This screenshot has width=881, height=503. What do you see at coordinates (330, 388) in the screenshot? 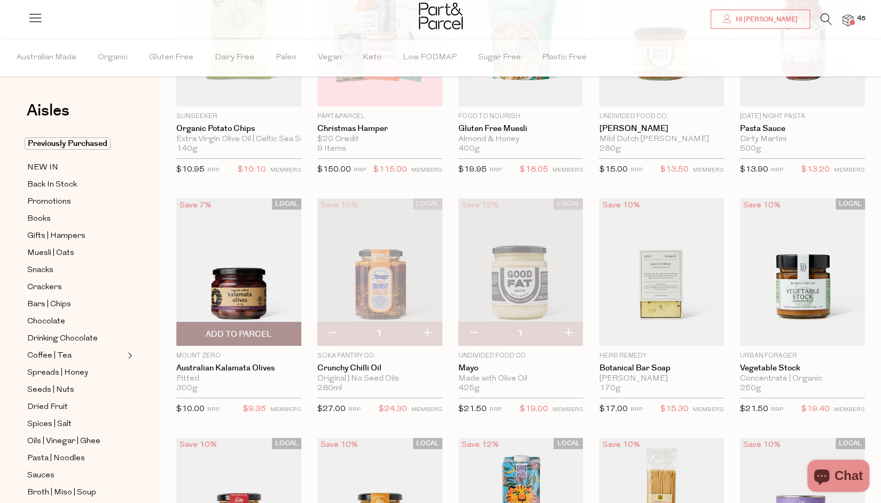
I see `span: 280ml` at bounding box center [330, 388].